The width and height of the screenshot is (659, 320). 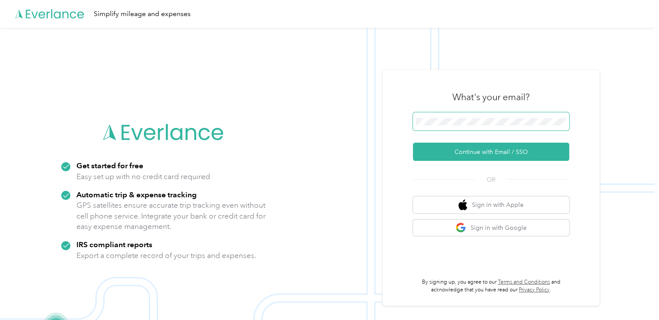 I want to click on p: Export a complete record of your trips and expenses., so click(x=166, y=256).